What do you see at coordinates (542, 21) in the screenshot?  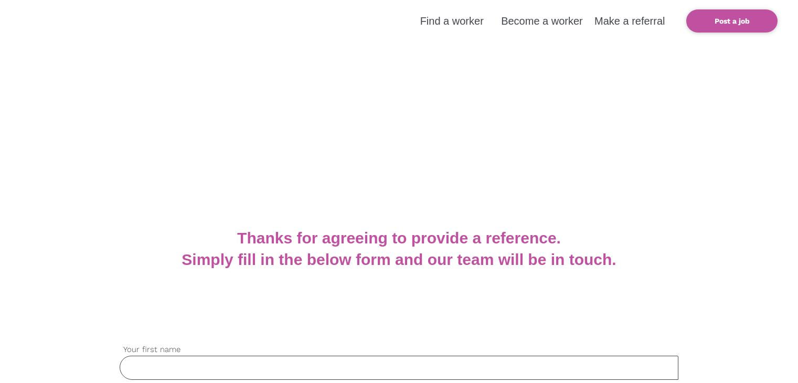 I see `a: Become a worker` at bounding box center [542, 21].